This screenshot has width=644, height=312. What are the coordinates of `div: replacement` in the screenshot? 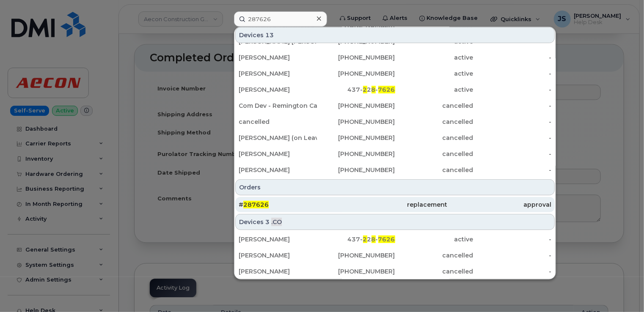 It's located at (395, 205).